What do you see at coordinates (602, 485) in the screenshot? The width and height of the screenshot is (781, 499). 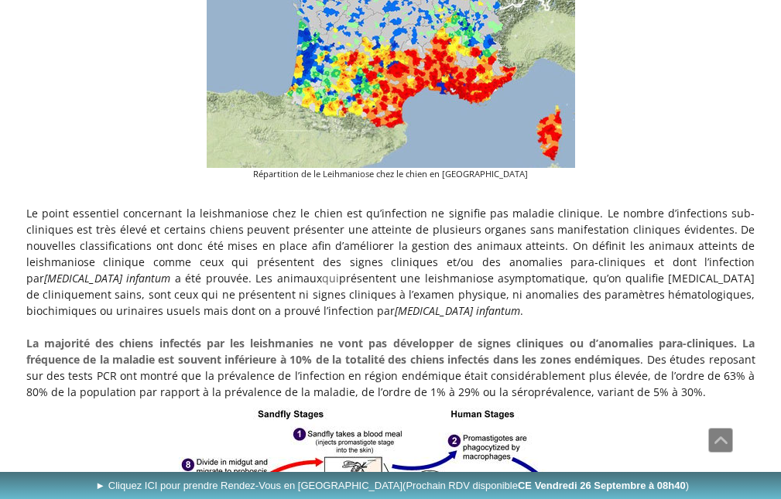 I see `b: CE Vendredi 26 Septembre à 08h40` at bounding box center [602, 485].